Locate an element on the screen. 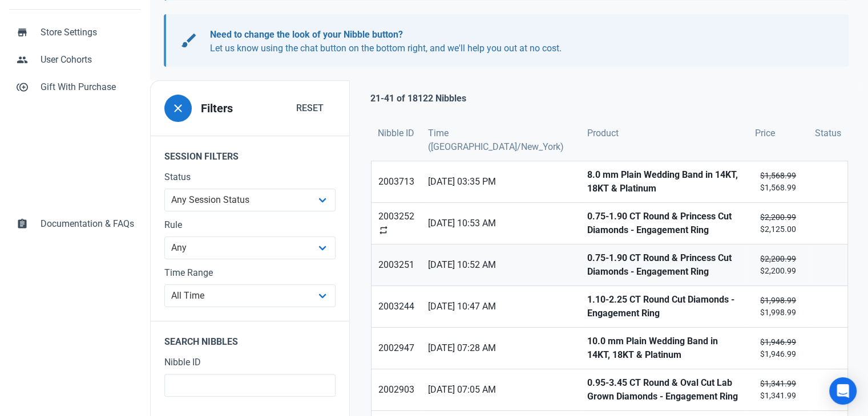 The image size is (868, 416). span: Product is located at coordinates (602, 133).